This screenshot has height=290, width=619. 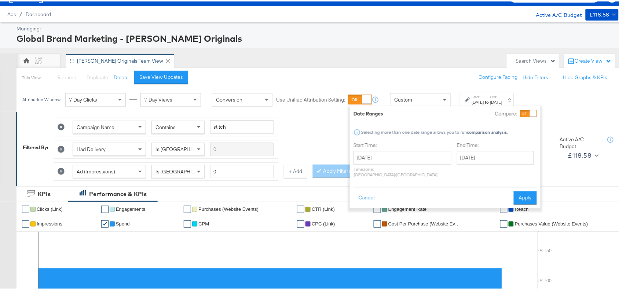 What do you see at coordinates (11, 13) in the screenshot?
I see `span: Ads` at bounding box center [11, 13].